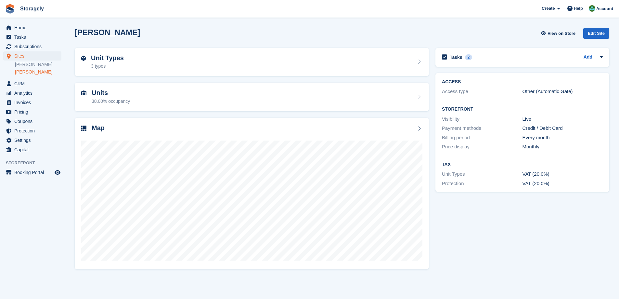 This screenshot has height=299, width=619. I want to click on span: Tasks, so click(34, 37).